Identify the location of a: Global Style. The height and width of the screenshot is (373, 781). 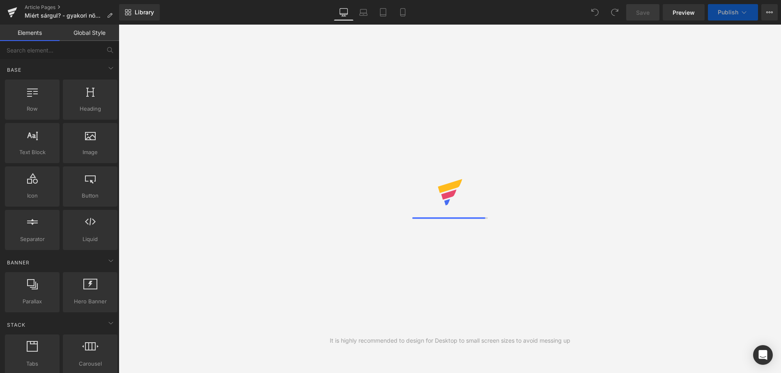
(89, 33).